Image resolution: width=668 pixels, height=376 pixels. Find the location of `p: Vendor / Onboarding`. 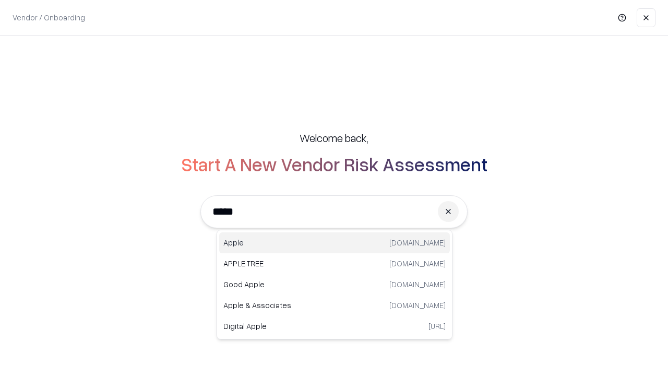

p: Vendor / Onboarding is located at coordinates (49, 17).